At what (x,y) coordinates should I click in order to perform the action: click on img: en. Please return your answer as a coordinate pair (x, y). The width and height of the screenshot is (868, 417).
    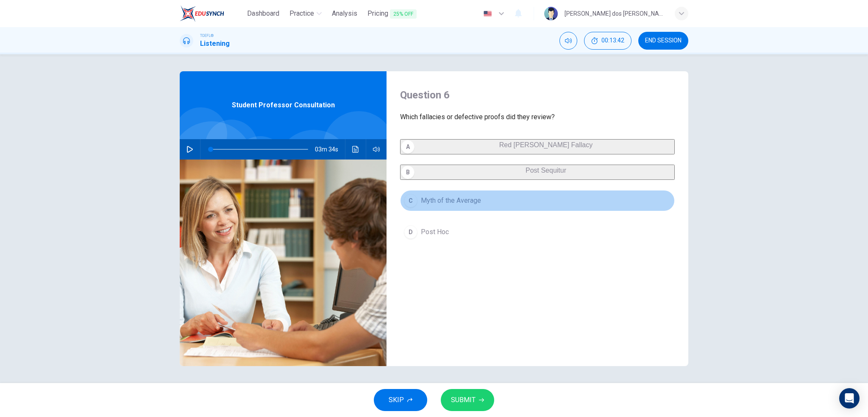
    Looking at the image, I should click on (487, 13).